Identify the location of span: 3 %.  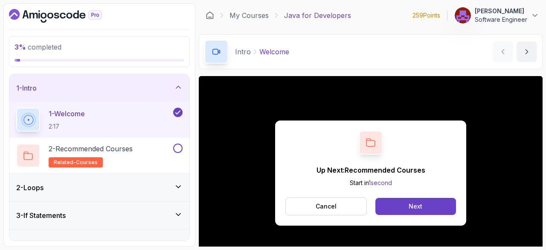
(20, 47).